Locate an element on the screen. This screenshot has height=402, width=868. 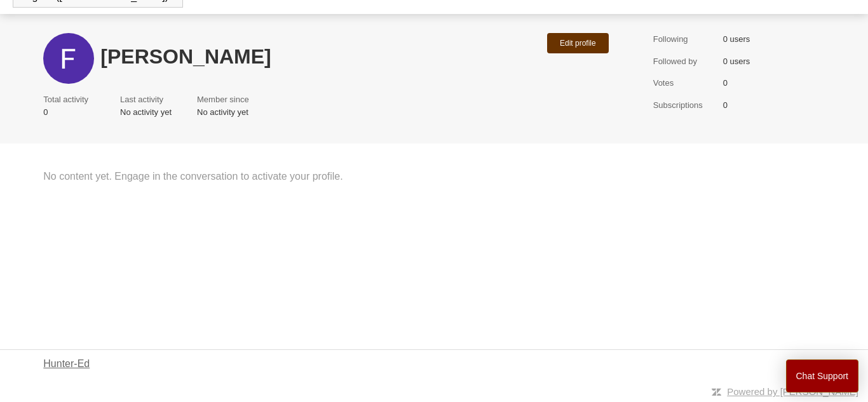
span: No content yet. Engage in the conversation to activate your profile. is located at coordinates (328, 177).